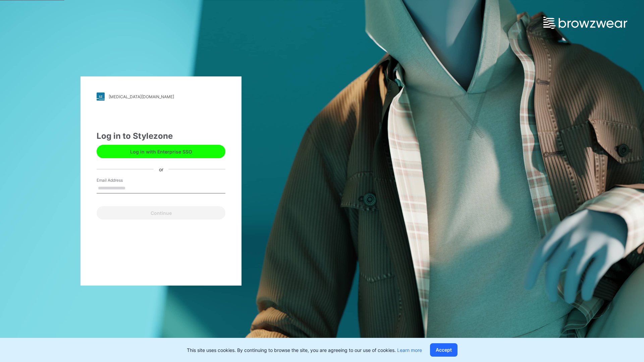 The image size is (644, 362). What do you see at coordinates (101, 97) in the screenshot?
I see `img: stylezone-logo.562084cfcfab977791bfbf7441f1a819.svg` at bounding box center [101, 97].